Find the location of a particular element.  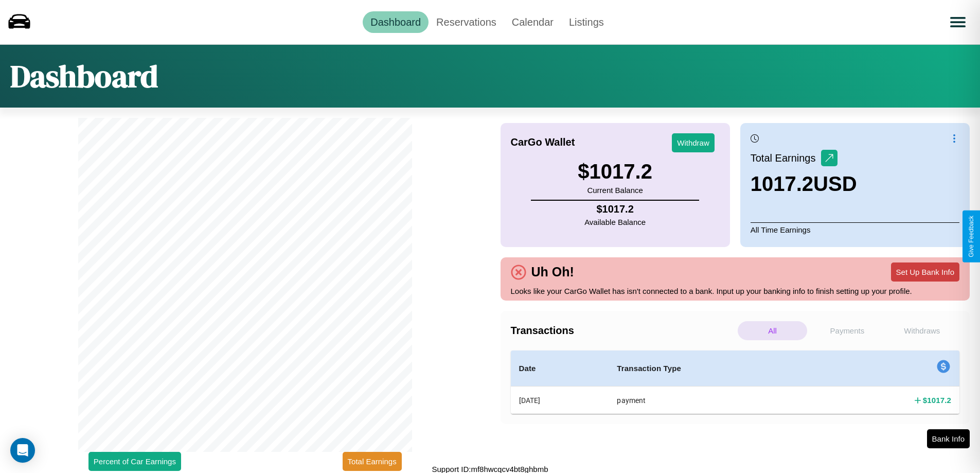

a: Dashboard is located at coordinates (395, 22).